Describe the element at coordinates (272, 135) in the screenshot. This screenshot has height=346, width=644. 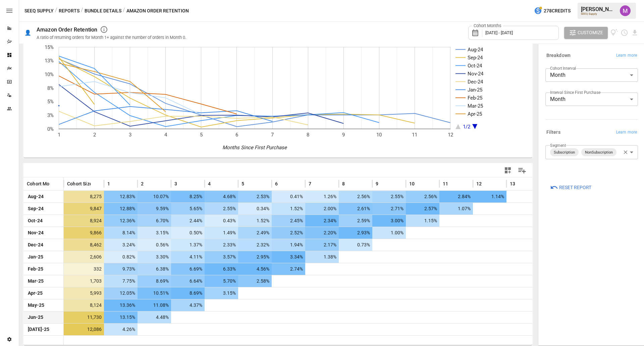
I see `text: 7` at that location.